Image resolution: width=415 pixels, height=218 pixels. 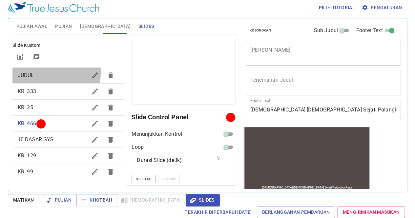 I want to click on span: Sub Judul, so click(x=326, y=31).